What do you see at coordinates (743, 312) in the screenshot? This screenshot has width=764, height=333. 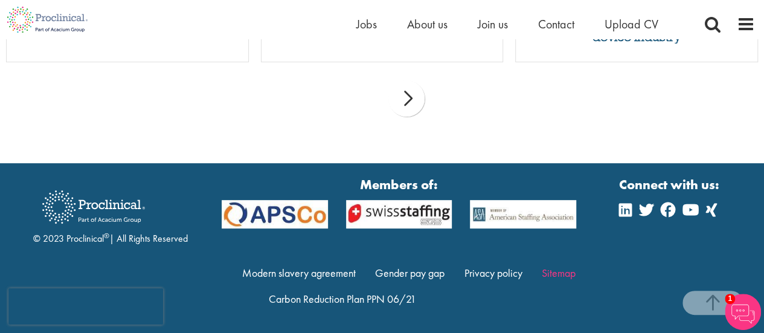 I see `img: Chatbot` at bounding box center [743, 312].